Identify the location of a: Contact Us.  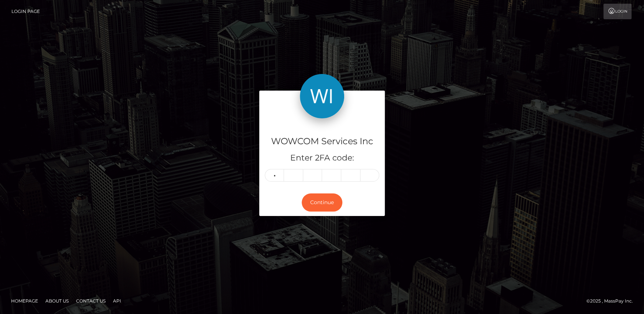
(91, 301).